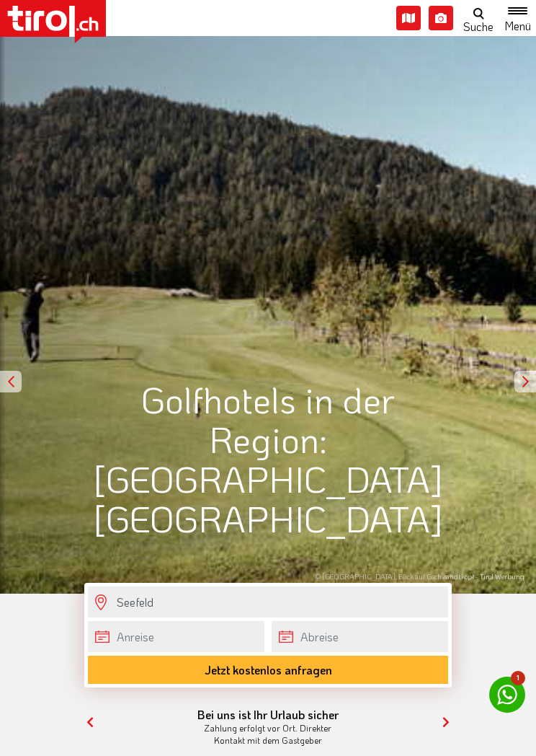  I want to click on span: 1, so click(518, 678).